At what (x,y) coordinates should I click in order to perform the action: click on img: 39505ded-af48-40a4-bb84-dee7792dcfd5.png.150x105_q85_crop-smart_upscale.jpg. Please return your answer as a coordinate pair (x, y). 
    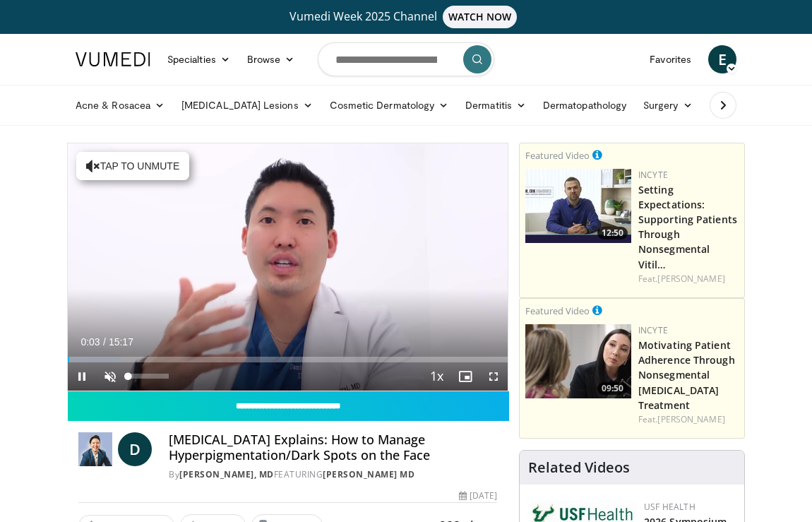
    Looking at the image, I should click on (578, 361).